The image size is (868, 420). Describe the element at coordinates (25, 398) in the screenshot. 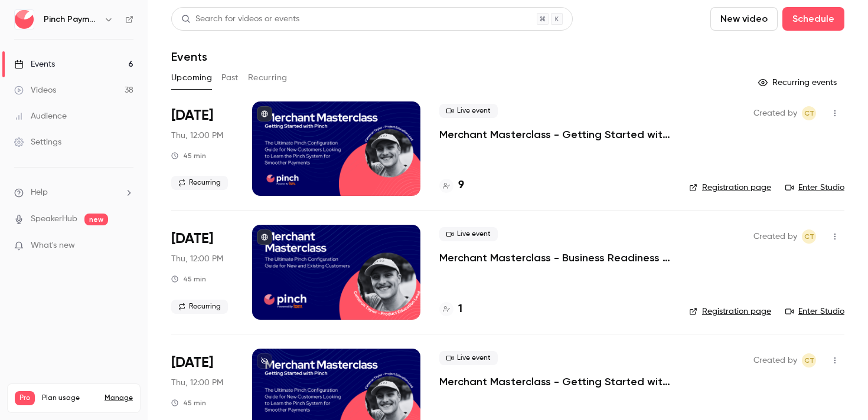

I see `span: Pro` at that location.